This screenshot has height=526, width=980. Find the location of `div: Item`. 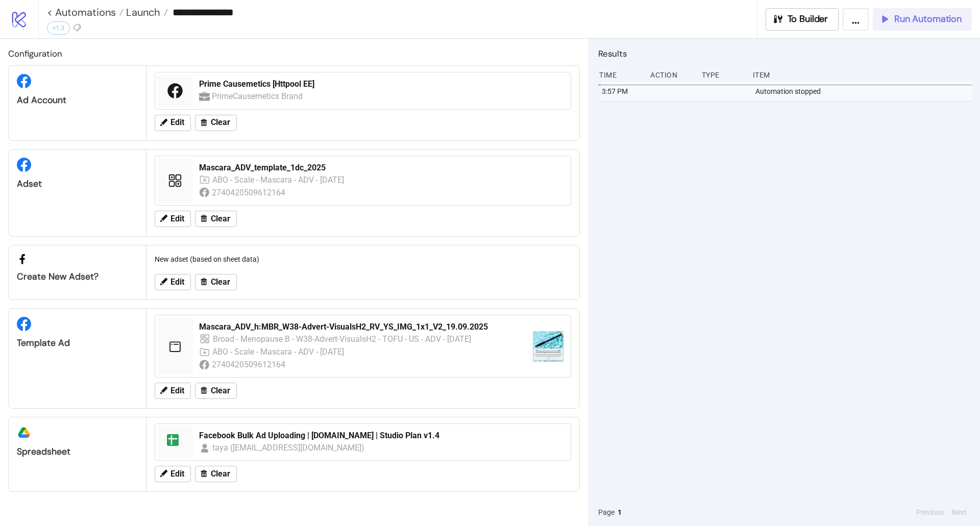

div: Item is located at coordinates (862, 75).